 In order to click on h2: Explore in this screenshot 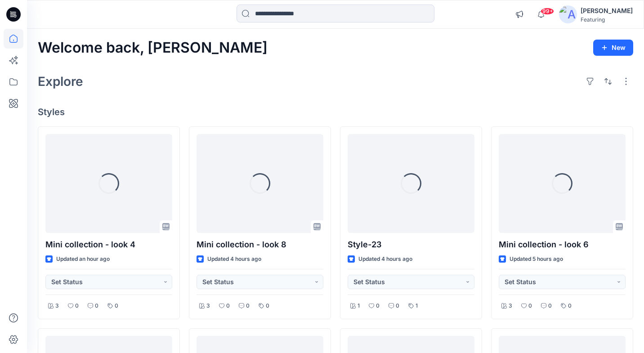, I will do `click(60, 82)`.